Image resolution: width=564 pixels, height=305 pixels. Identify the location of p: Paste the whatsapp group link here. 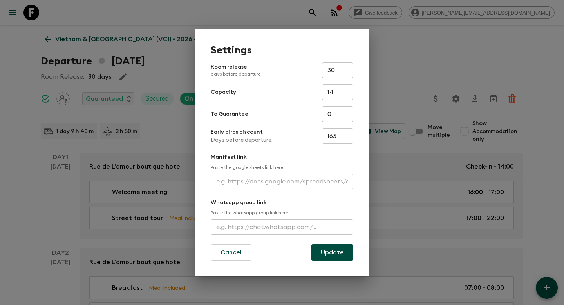
(282, 213).